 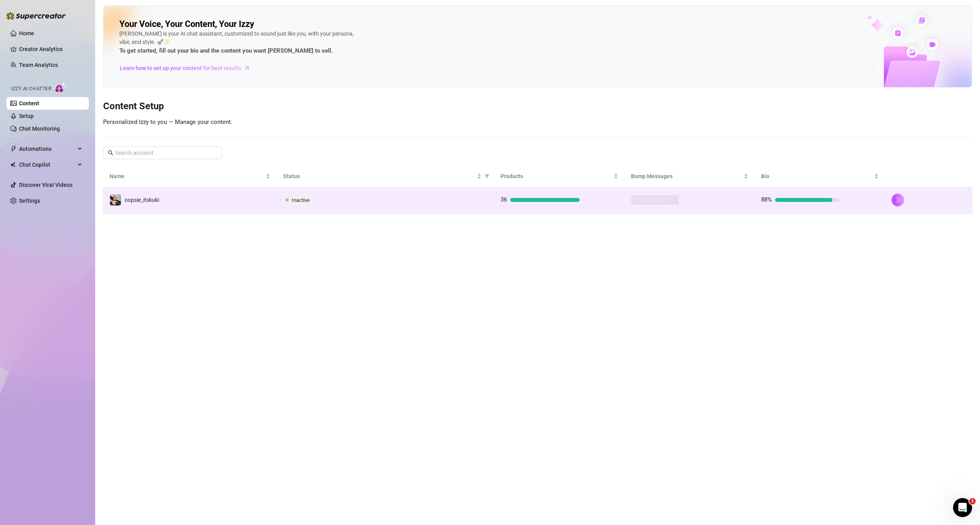 I want to click on span: Status, so click(x=379, y=176).